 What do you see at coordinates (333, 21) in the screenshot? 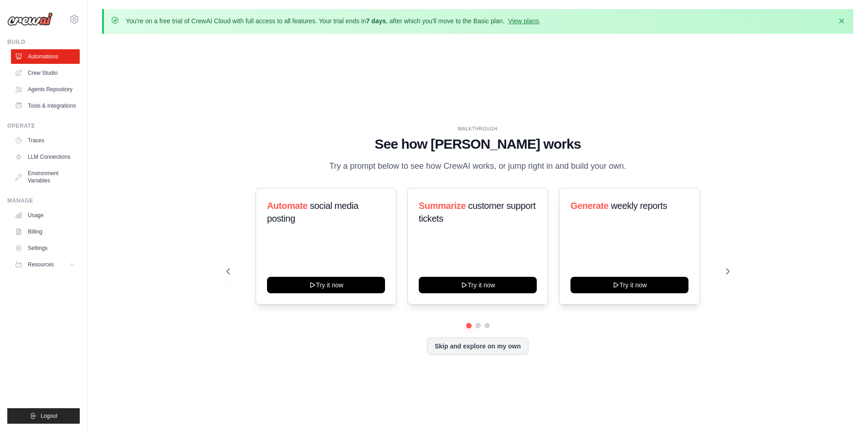
I see `p: You're on a free trial of CrewAI Cloud with full access to all features. Your trial ends in , aft...` at bounding box center [333, 21].